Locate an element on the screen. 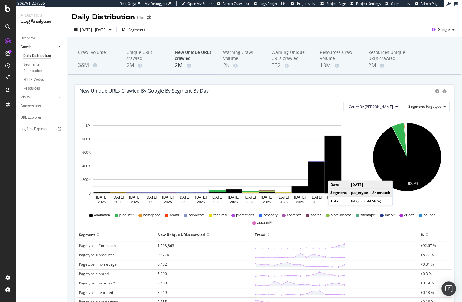  span: Open in dev is located at coordinates (401, 3).